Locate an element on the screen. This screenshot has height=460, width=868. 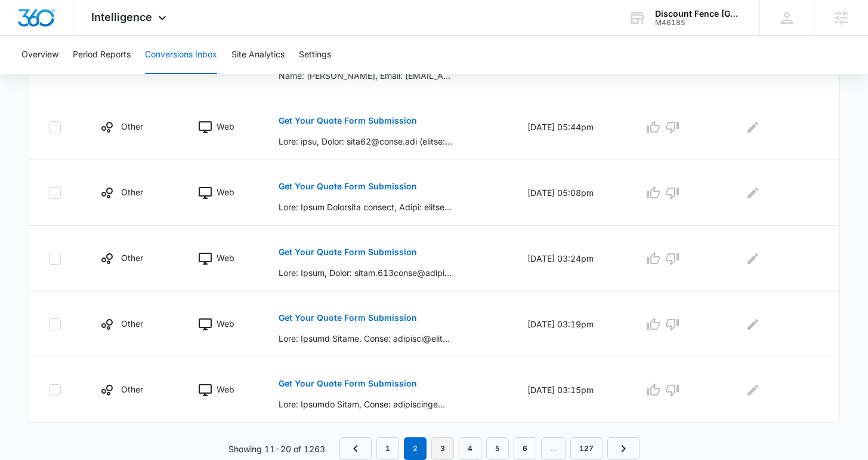
button: Overview is located at coordinates (40, 55).